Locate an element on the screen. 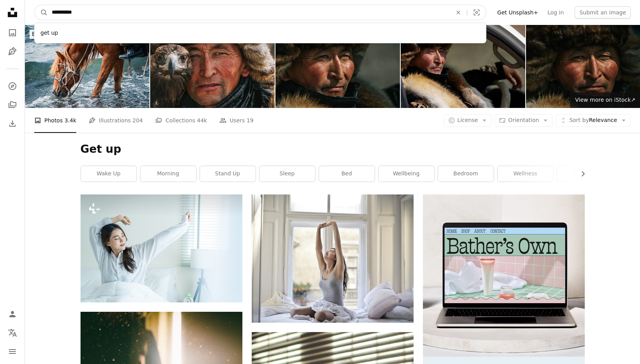 The image size is (640, 364). a: bedroom is located at coordinates (466, 174).